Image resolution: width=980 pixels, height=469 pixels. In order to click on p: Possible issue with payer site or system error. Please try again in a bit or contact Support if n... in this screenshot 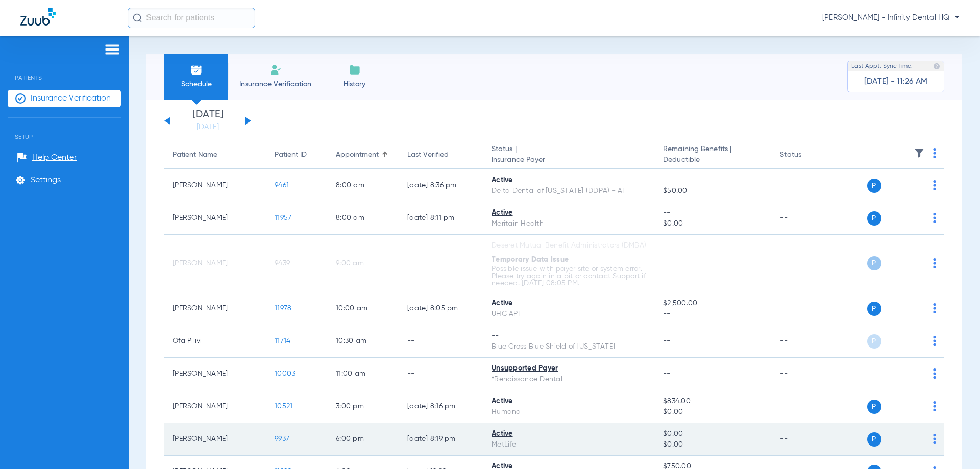, I will do `click(569, 276)`.